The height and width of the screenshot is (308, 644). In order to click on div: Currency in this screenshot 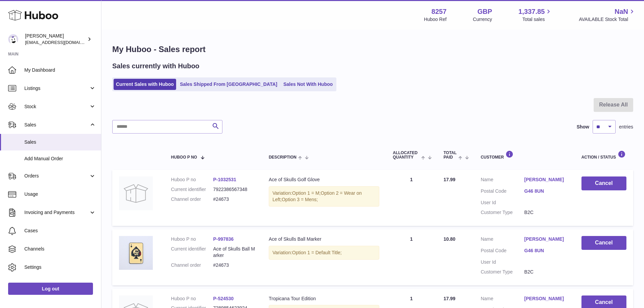, I will do `click(482, 19)`.